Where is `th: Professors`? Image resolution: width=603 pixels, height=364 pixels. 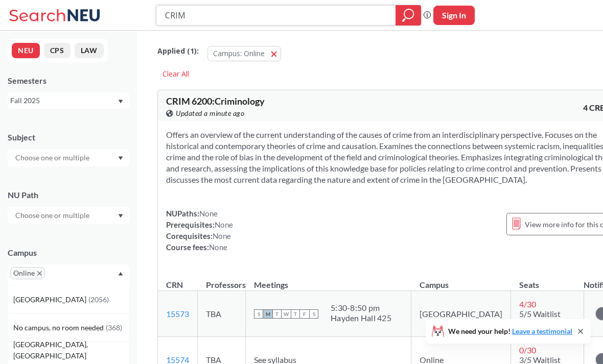
th: Professors is located at coordinates (222, 280).